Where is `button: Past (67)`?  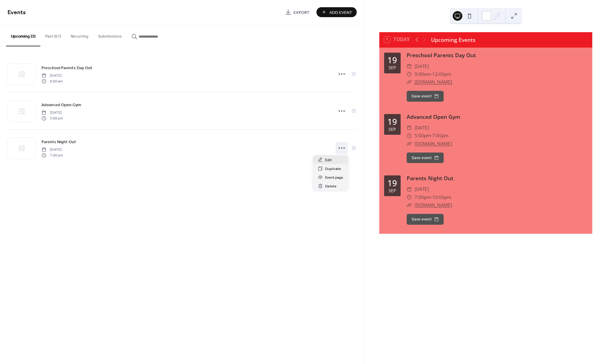 button: Past (67) is located at coordinates (53, 35).